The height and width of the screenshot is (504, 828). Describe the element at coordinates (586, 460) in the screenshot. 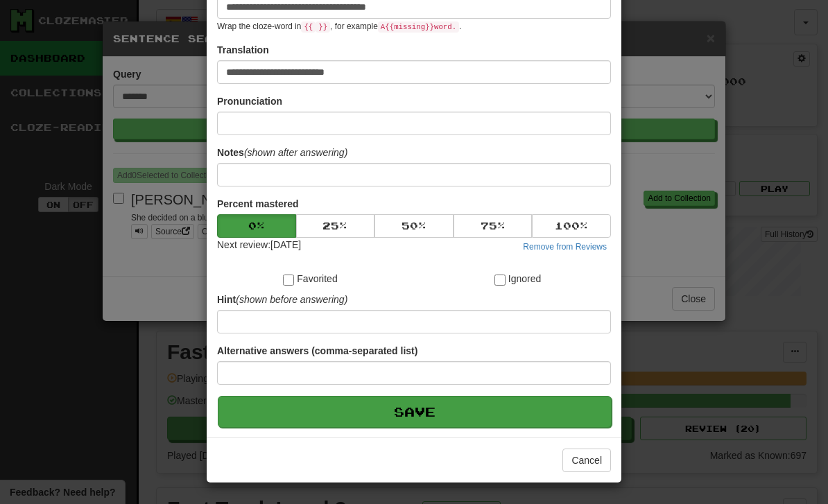

I see `button: Cancel` at that location.